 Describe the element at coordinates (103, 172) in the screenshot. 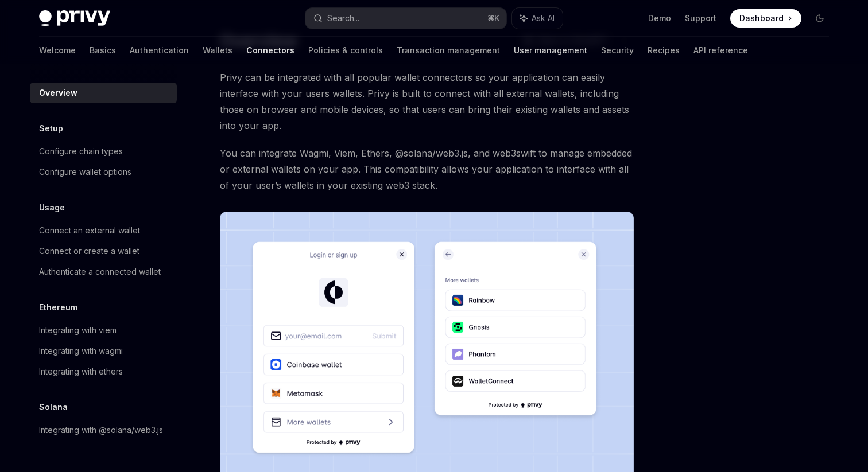

I see `a: Configure wallet options` at that location.